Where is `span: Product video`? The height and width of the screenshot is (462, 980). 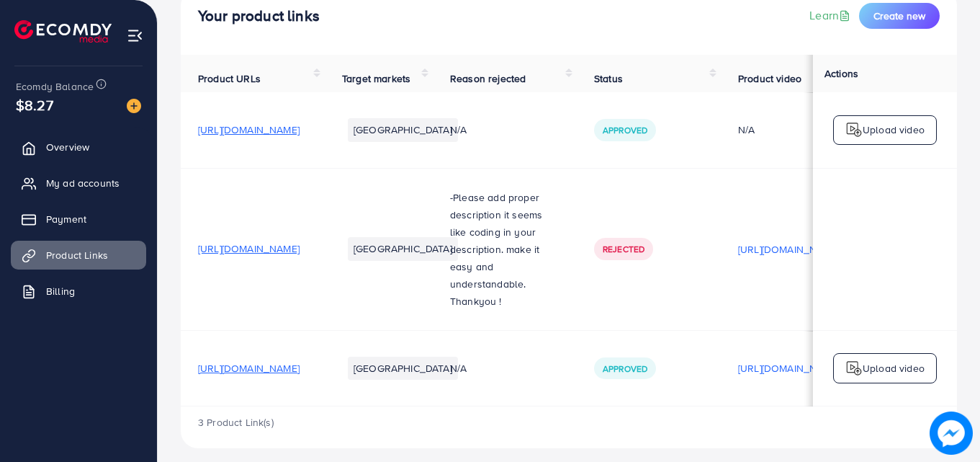
span: Product video is located at coordinates (770, 78).